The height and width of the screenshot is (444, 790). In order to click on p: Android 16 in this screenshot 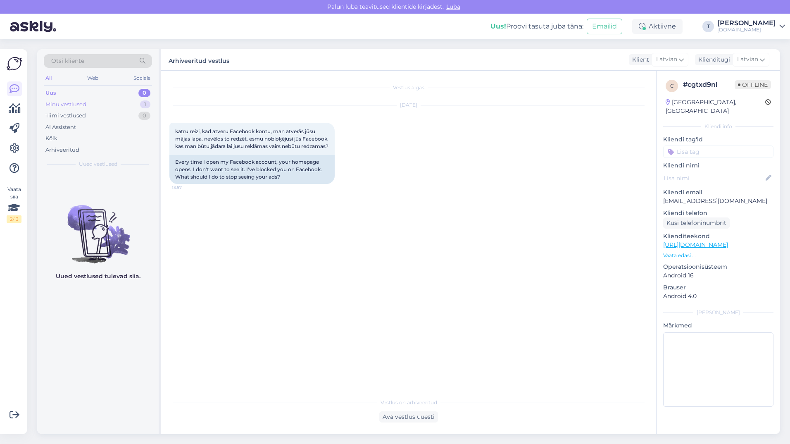, I will do `click(718, 275)`.